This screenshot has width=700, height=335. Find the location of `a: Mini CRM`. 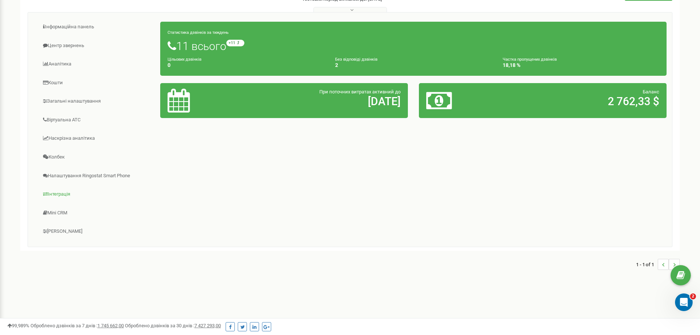

a: Mini CRM is located at coordinates (97, 213).